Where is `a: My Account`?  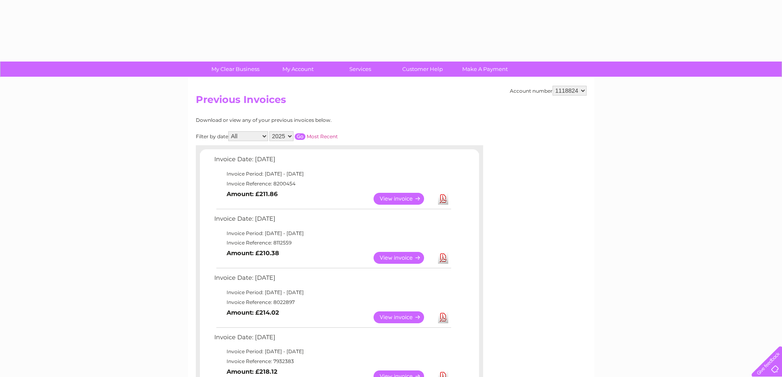 a: My Account is located at coordinates (298, 69).